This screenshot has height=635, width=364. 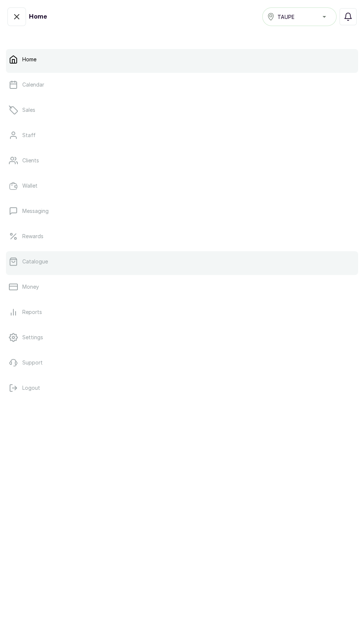 What do you see at coordinates (33, 236) in the screenshot?
I see `p: Rewards` at bounding box center [33, 236].